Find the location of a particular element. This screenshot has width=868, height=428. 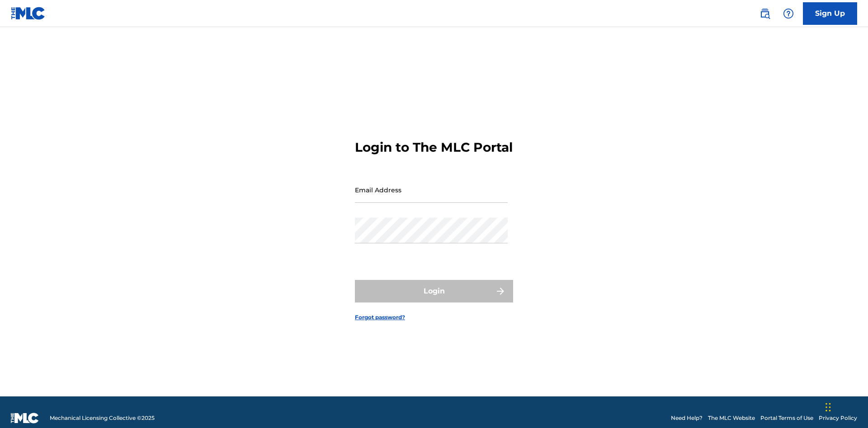

span: Mechanical Licensing Collective © 2025 is located at coordinates (102, 418).